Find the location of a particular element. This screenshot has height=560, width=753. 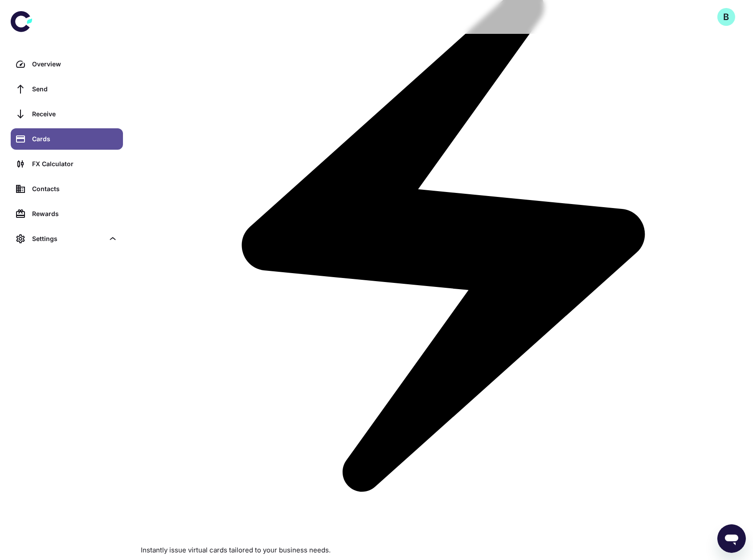

div: B is located at coordinates (726, 17).